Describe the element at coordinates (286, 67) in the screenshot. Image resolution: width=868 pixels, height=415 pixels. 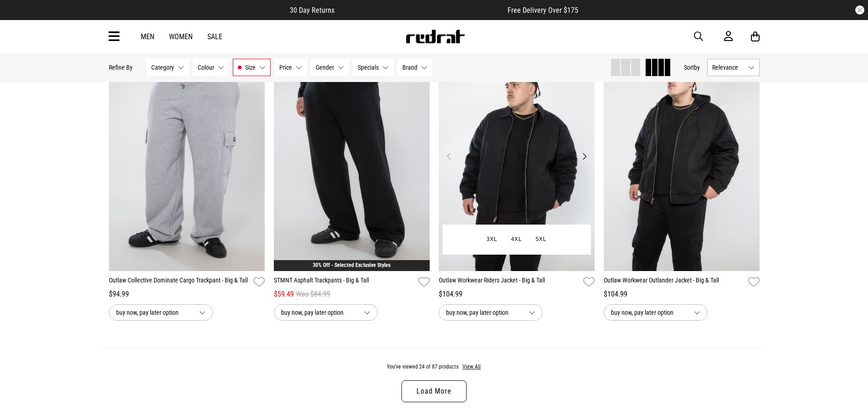
I see `span: Price` at that location.